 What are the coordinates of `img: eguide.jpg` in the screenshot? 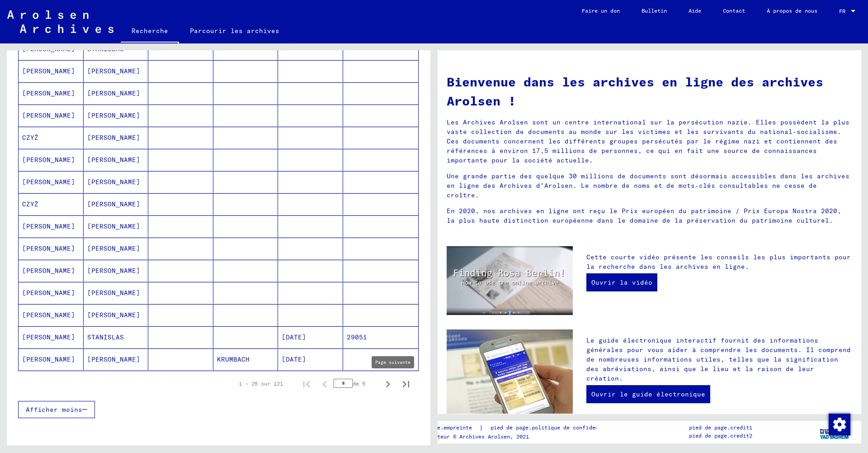 It's located at (509, 372).